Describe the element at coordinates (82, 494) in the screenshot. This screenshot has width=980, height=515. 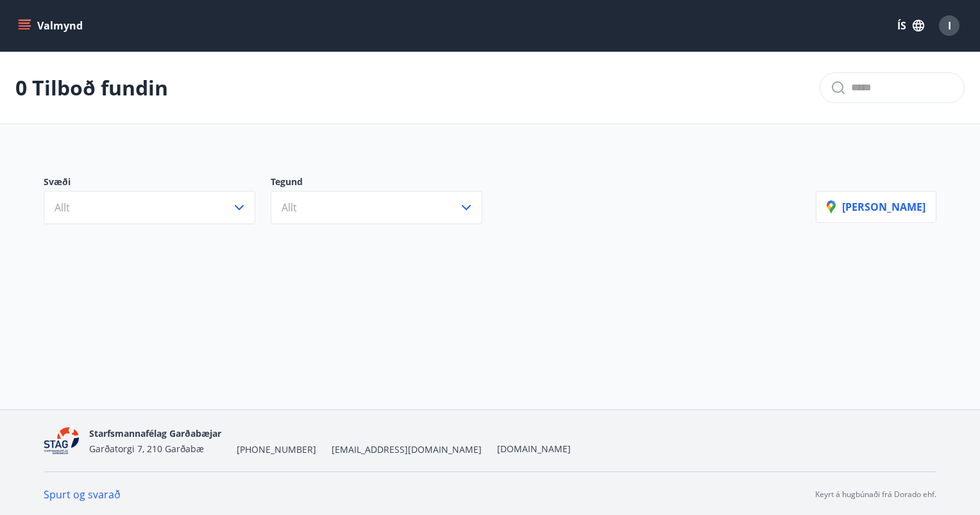
I see `a: Spurt og svarað` at that location.